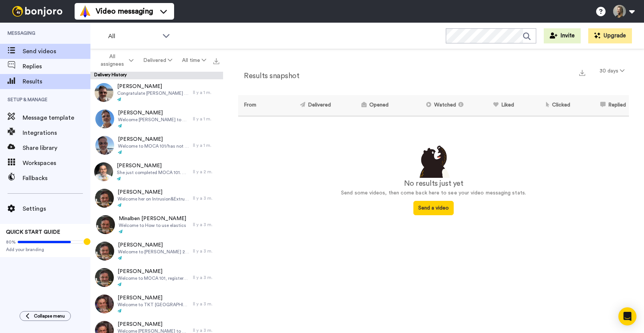 This screenshot has width=644, height=333. Describe the element at coordinates (133, 36) in the screenshot. I see `span: All` at that location.